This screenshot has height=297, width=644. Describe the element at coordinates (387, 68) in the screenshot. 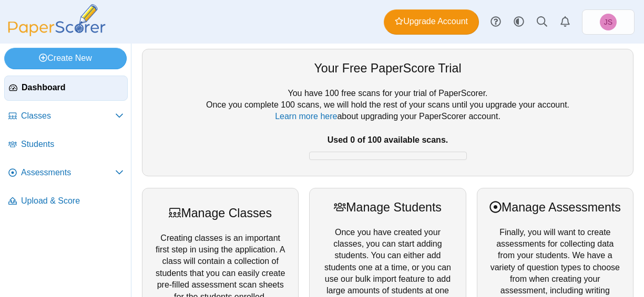

I see `div: Your Free PaperScore Trial` at that location.